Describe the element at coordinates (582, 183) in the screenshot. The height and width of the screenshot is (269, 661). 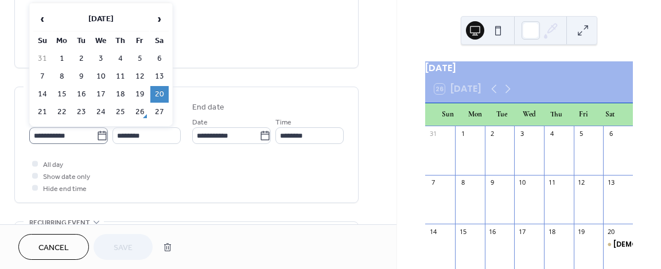
I see `div: 12` at that location.